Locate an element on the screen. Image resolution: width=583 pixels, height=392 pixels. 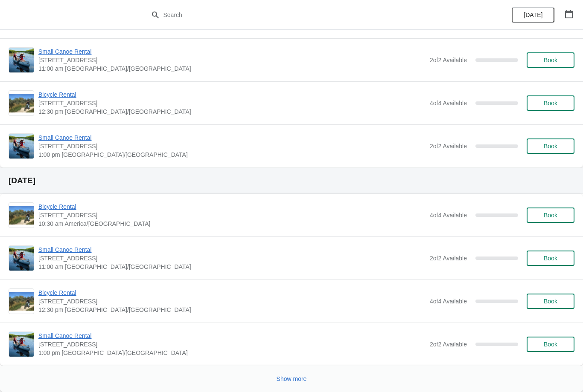
span: Show more is located at coordinates (292, 379).